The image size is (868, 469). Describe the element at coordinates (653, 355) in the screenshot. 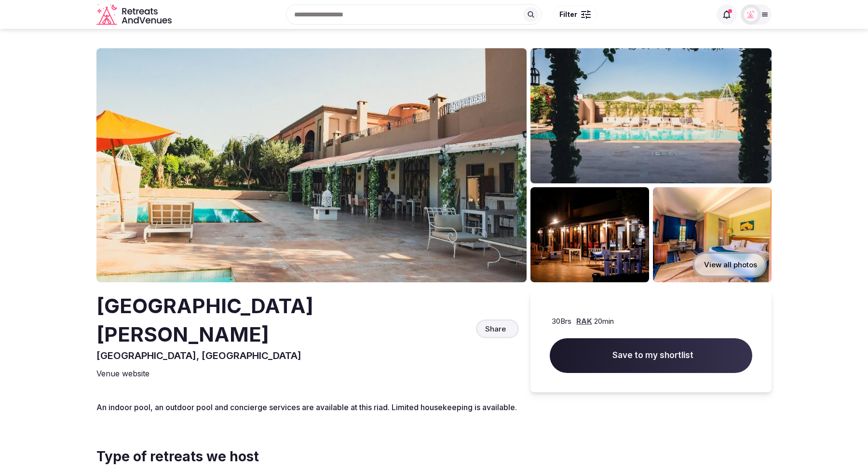

I see `span: Save to my shortlist` at that location.